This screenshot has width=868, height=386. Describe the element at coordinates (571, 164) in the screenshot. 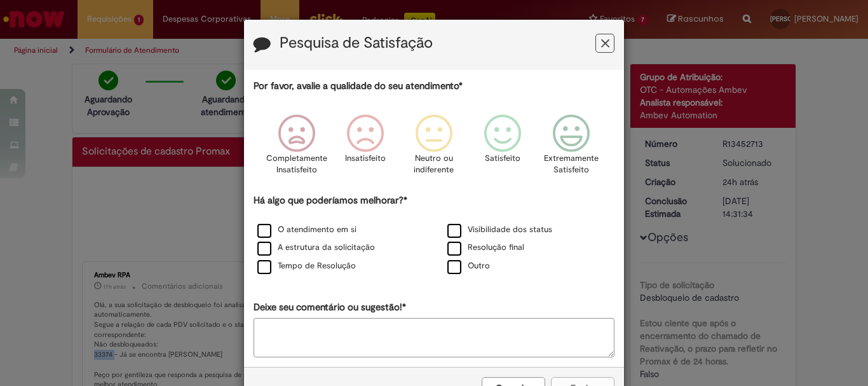

I see `p: Extremamente Satisfeito` at that location.